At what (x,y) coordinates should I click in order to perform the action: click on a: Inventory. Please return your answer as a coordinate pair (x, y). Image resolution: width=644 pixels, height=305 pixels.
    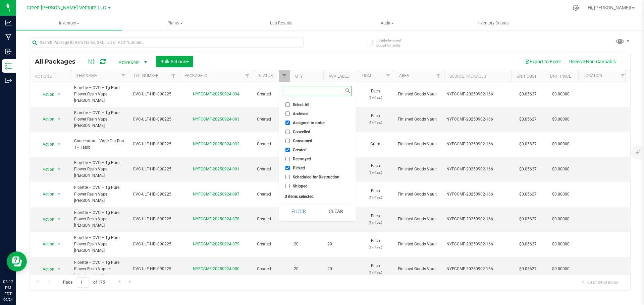
    Looking at the image, I should click on (69, 23).